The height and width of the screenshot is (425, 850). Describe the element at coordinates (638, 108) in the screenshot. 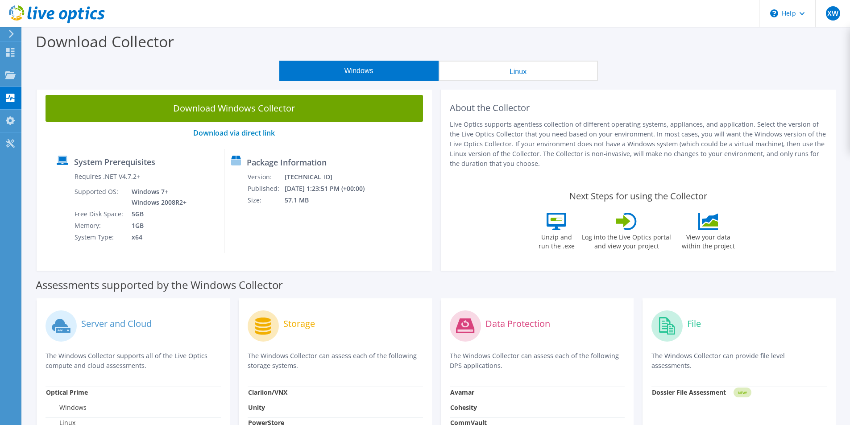

I see `h2: About the Collector` at that location.